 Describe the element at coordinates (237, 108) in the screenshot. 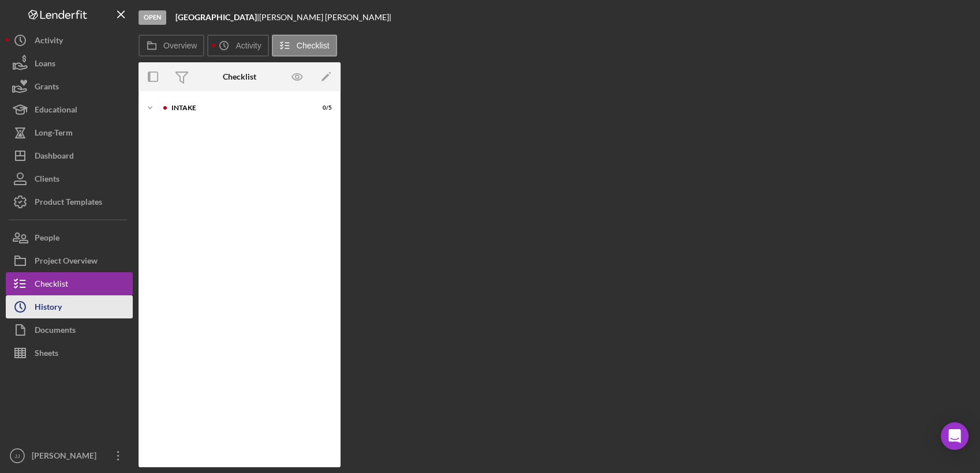

I see `div: INTAKE` at that location.